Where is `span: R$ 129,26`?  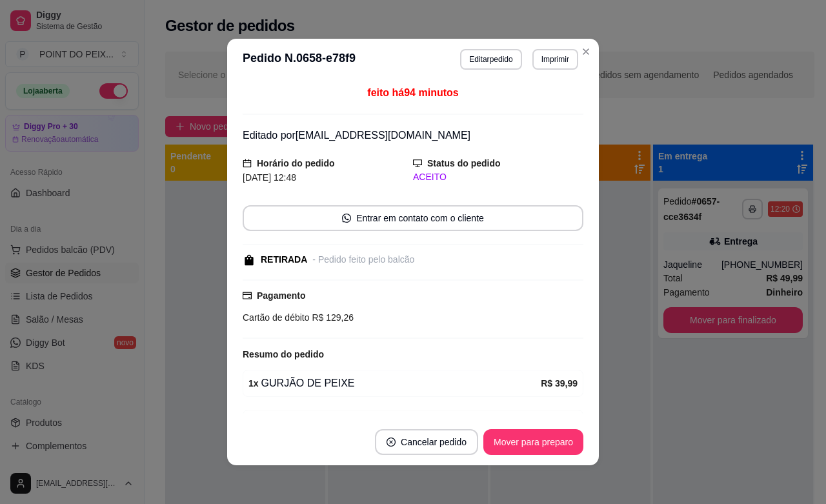
span: R$ 129,26 is located at coordinates (332, 317).